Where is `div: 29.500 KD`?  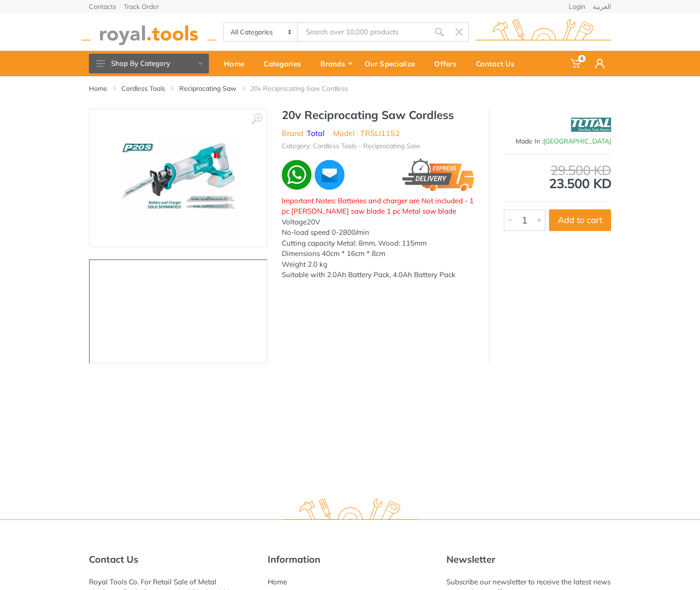
div: 29.500 KD is located at coordinates (557, 170).